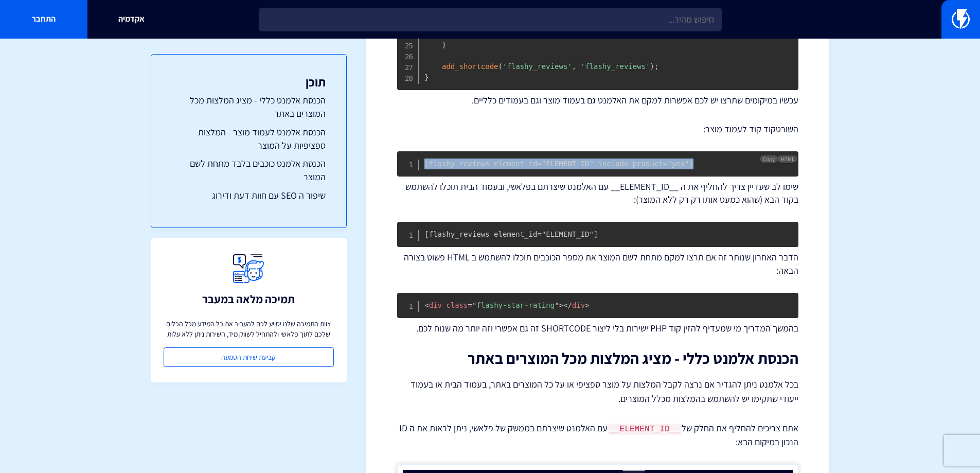 This screenshot has height=473, width=980. Describe the element at coordinates (249, 82) in the screenshot. I see `h3: תוכן` at that location.